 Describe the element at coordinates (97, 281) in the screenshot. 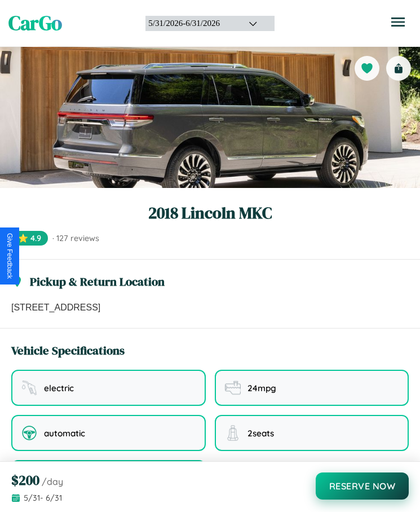

I see `h3: Pickup & Return Location` at that location.